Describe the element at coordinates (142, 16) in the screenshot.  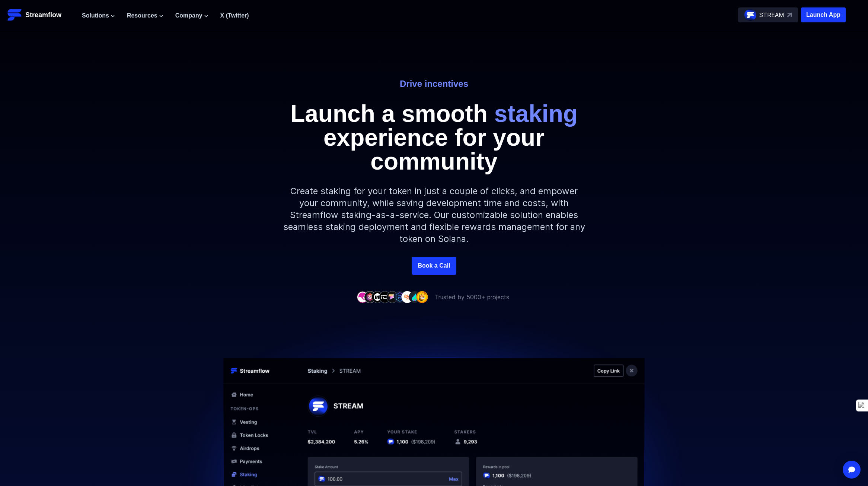
I see `span: Resources` at that location.